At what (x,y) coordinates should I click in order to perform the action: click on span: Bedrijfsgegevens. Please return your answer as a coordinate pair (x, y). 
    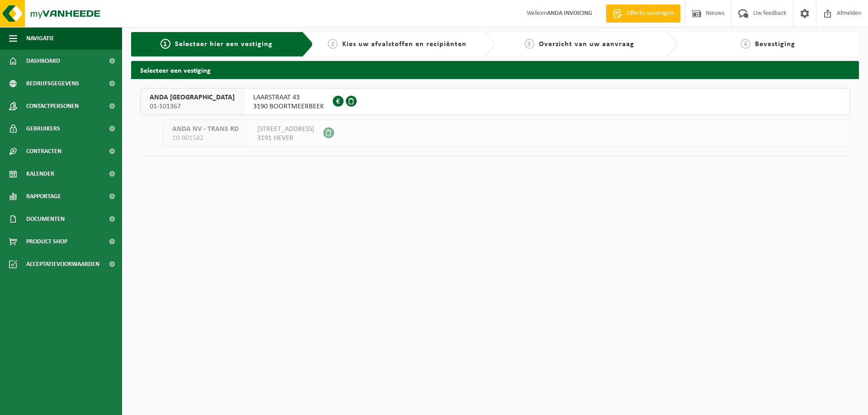
    Looking at the image, I should click on (52, 84).